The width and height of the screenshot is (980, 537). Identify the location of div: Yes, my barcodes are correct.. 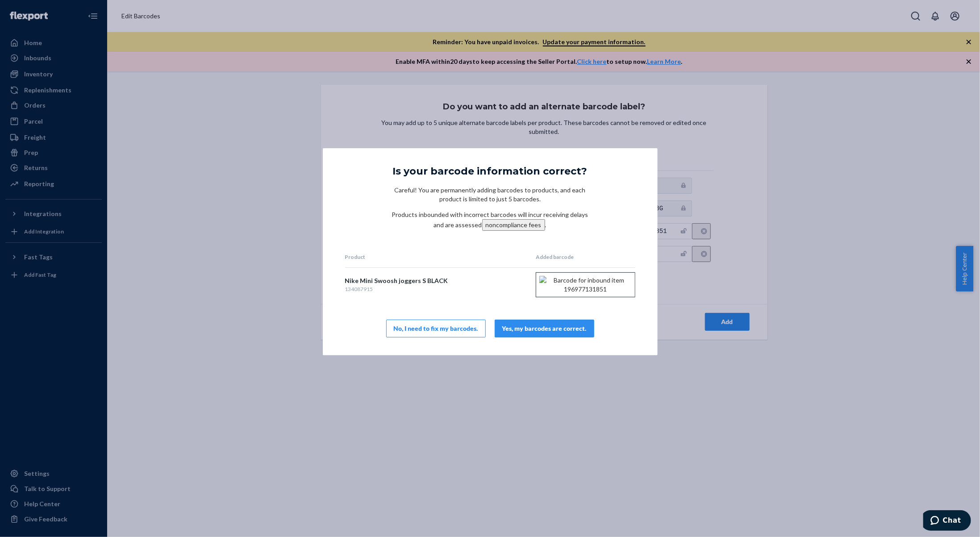
(544, 329).